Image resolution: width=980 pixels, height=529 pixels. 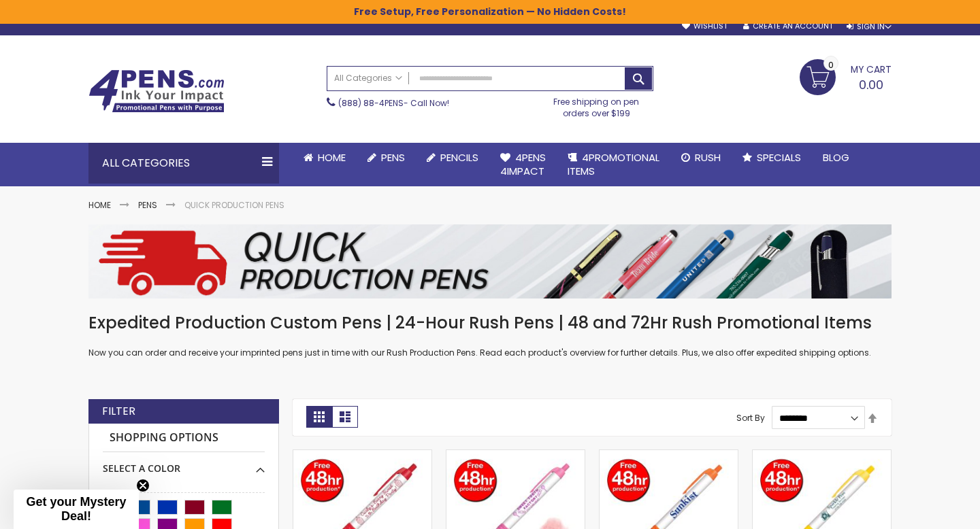 What do you see at coordinates (831, 65) in the screenshot?
I see `span: 0` at bounding box center [831, 65].